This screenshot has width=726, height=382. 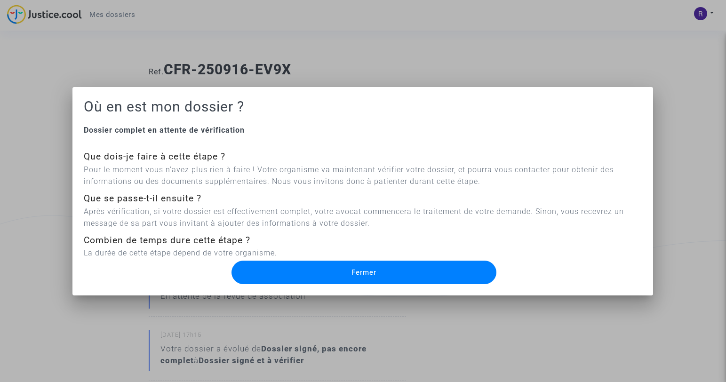 What do you see at coordinates (364, 272) in the screenshot?
I see `span: Fermer` at bounding box center [364, 272].